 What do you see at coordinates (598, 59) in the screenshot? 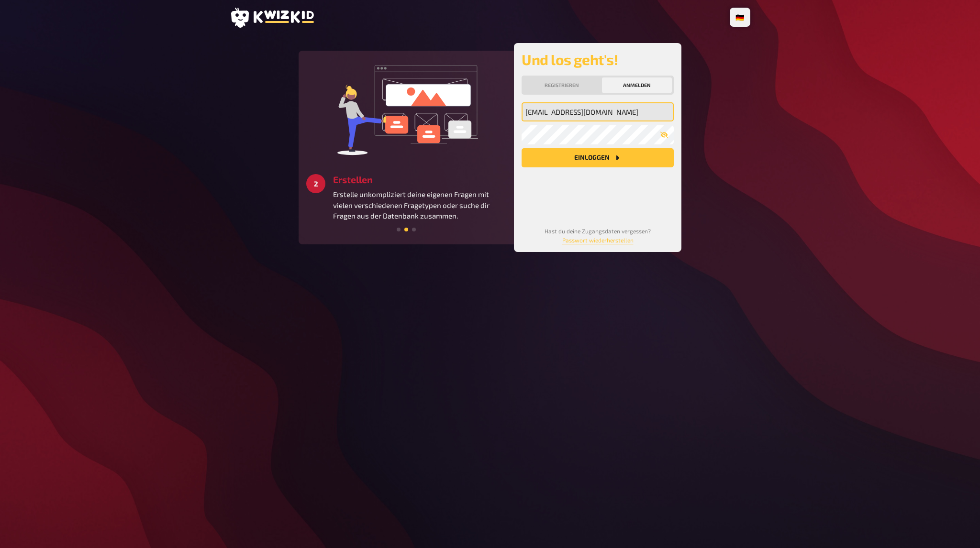
I see `h2: Und los geht's!` at bounding box center [598, 59].